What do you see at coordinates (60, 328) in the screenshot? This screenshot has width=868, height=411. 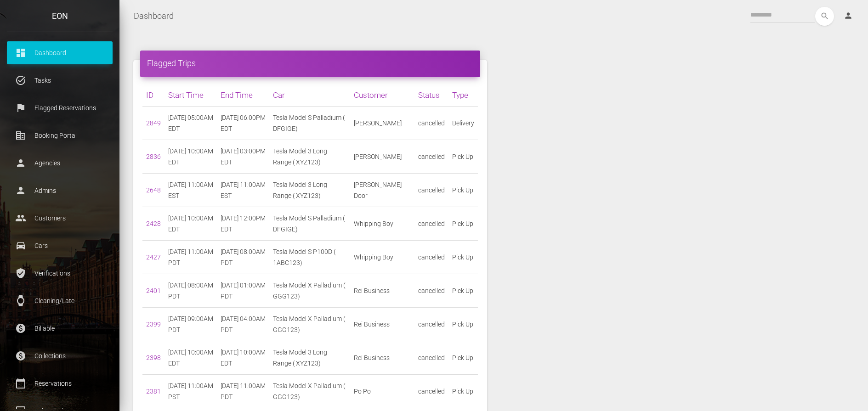 I see `p: Billable` at bounding box center [60, 328].